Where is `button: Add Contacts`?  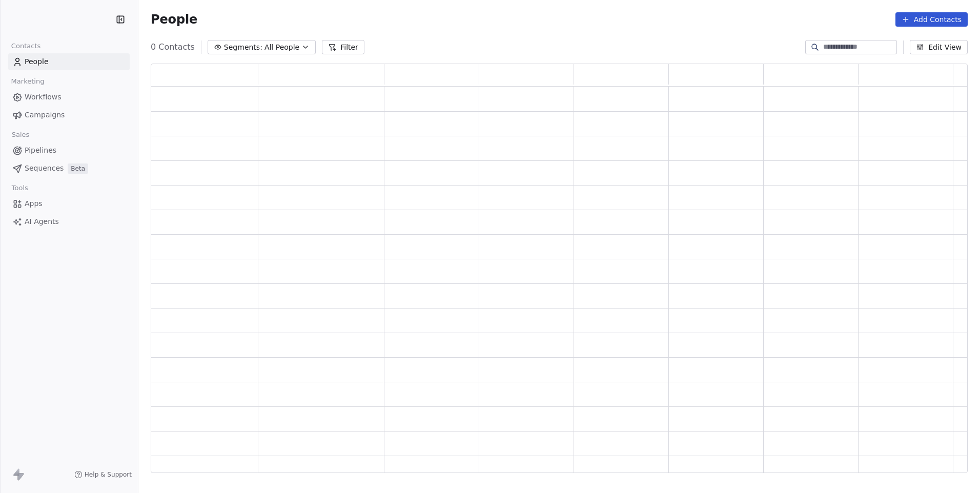 button: Add Contacts is located at coordinates (931, 20).